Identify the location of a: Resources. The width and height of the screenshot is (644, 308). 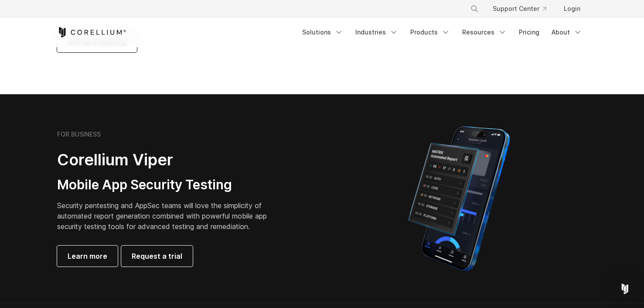
(484, 33).